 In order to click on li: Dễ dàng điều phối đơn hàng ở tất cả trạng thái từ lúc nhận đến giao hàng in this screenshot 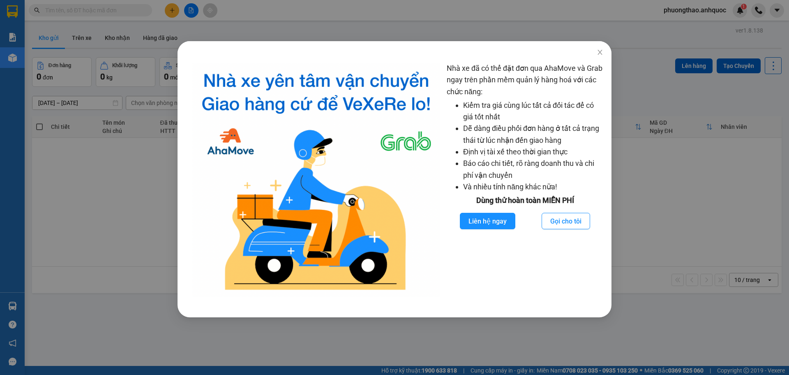, I will do `click(533, 134)`.